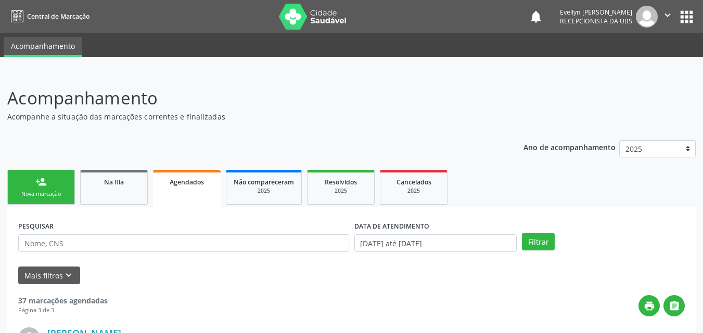  What do you see at coordinates (569, 147) in the screenshot?
I see `p: Ano de acompanhamento` at bounding box center [569, 147].